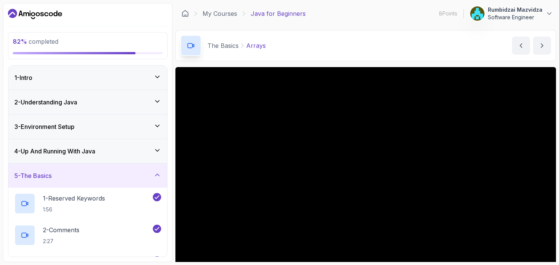  Describe the element at coordinates (478, 14) in the screenshot. I see `img: user profile image` at that location.